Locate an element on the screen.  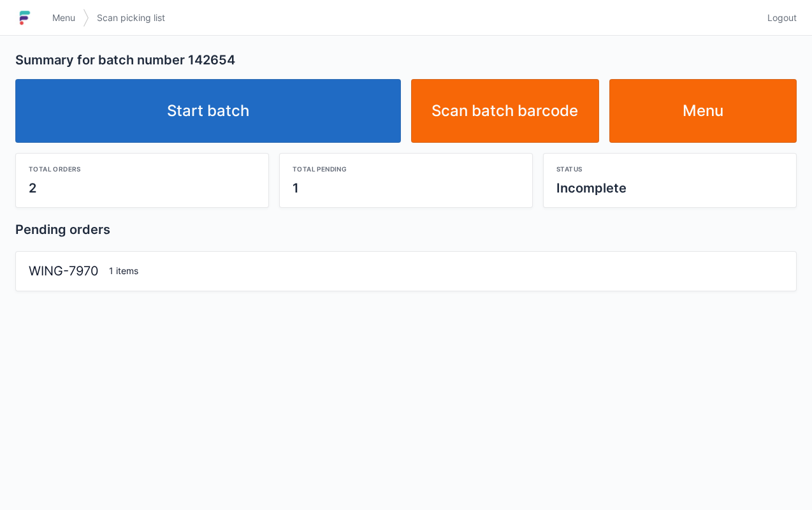
a: Start batch is located at coordinates (207, 111).